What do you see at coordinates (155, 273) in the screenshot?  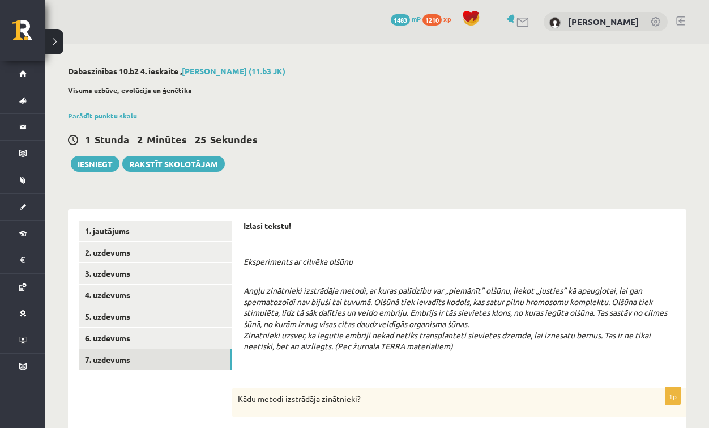 I see `a: 3. uzdevums` at bounding box center [155, 273].